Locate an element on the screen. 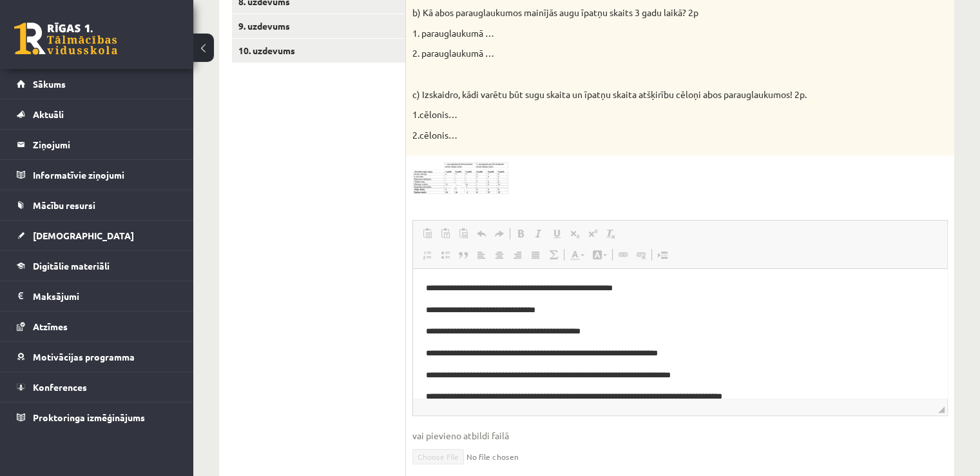 This screenshot has width=980, height=476. a: Align Left is located at coordinates (482, 255).